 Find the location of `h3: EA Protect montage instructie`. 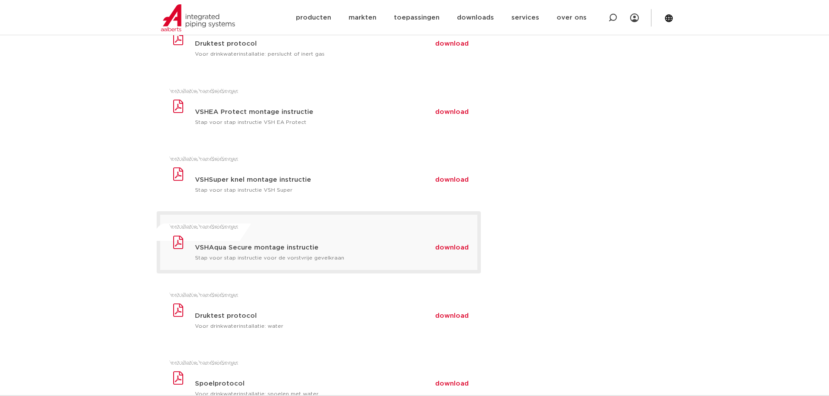

h3: EA Protect montage instructie is located at coordinates (279, 112).